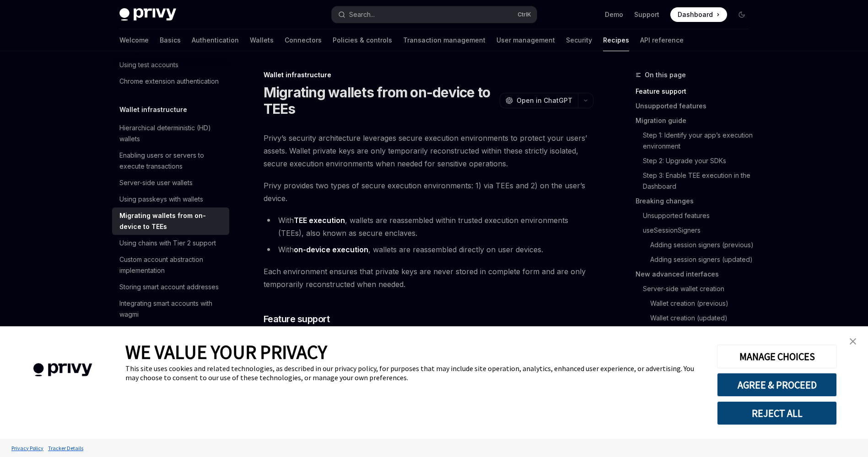 This screenshot has width=868, height=457. I want to click on span: Open in ChatGPT, so click(544, 100).